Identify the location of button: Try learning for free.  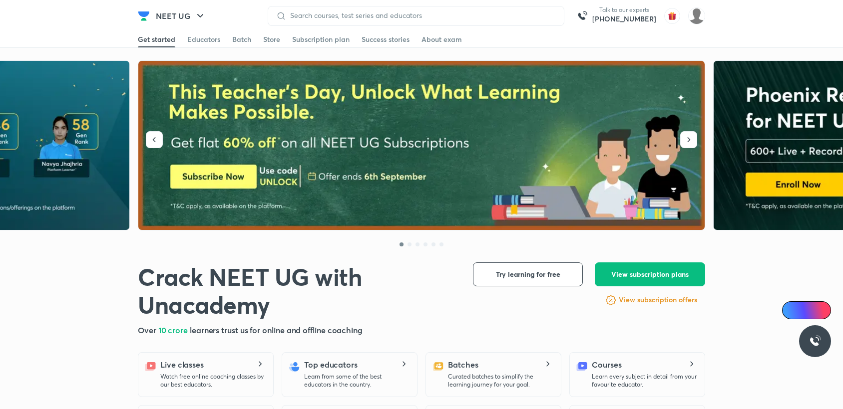
(528, 275).